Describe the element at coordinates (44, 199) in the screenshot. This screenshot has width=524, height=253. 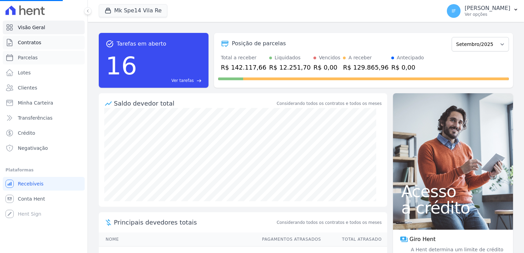
I see `a: Conta Hent` at that location.